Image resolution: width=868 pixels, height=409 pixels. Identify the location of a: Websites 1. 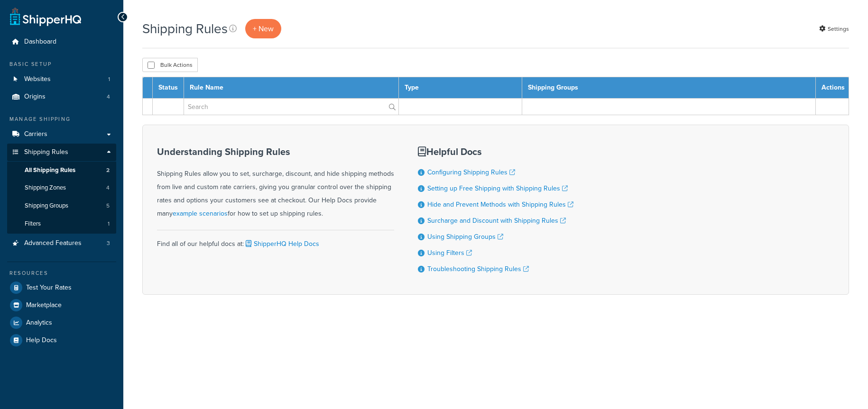
(62, 79).